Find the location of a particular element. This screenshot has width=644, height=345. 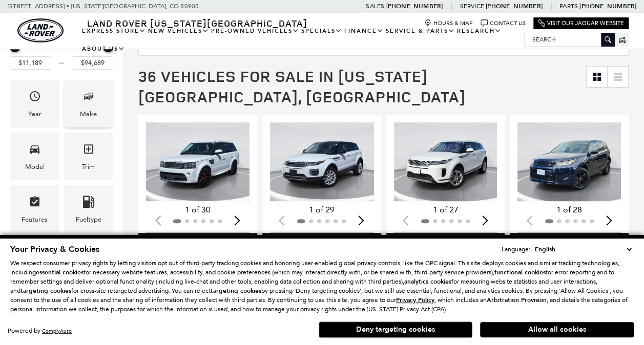

a: ComplyAuto is located at coordinates (57, 331).